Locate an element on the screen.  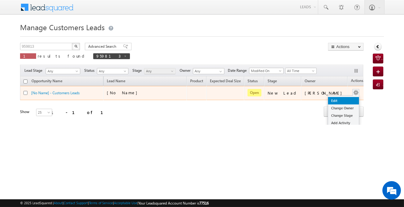
img: Search is located at coordinates (76, 46).